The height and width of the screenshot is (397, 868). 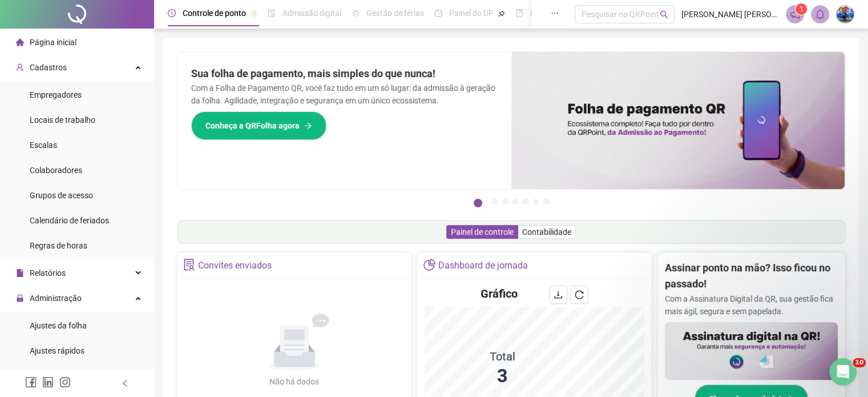 I want to click on span: Ajustes da folha, so click(x=58, y=326).